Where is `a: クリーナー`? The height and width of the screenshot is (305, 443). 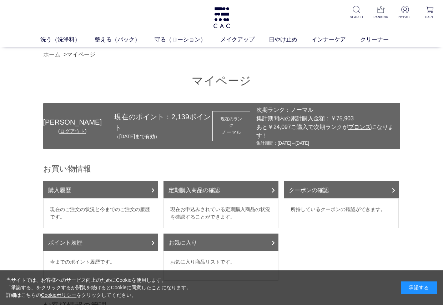 a: クリーナー is located at coordinates (382, 40).